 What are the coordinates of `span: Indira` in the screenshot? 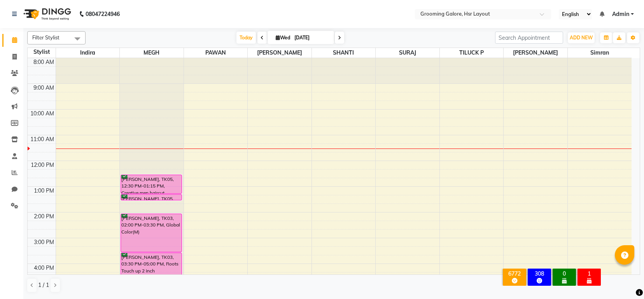 It's located at (88, 52).